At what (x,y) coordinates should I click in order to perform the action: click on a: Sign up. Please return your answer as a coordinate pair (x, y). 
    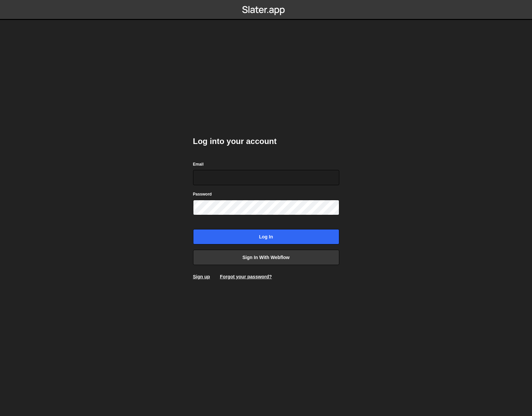
    Looking at the image, I should click on (201, 277).